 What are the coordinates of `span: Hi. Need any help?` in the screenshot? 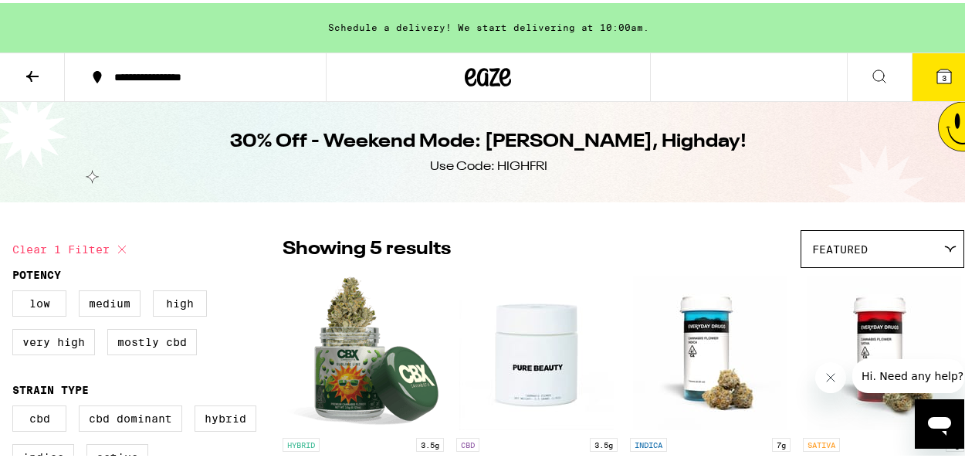 It's located at (60, 17).